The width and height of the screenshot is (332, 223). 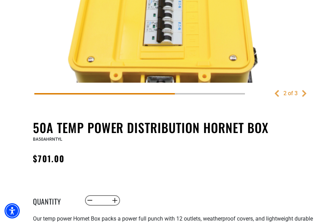 I want to click on h1: 50A Temp Power Distribution Hornet Box, so click(x=180, y=127).